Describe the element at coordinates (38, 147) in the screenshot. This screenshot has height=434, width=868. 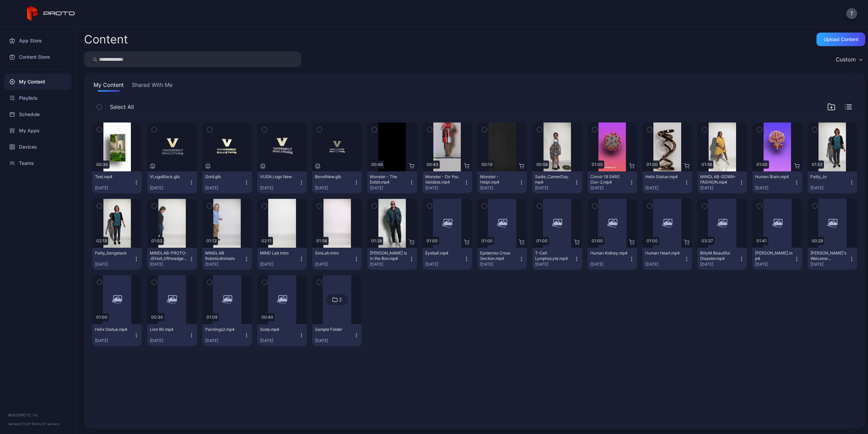
I see `a: Devices` at that location.